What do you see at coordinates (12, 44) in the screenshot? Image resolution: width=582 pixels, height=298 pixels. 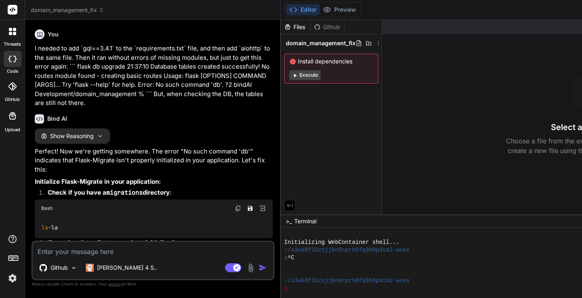 I see `label: threads` at bounding box center [12, 44].